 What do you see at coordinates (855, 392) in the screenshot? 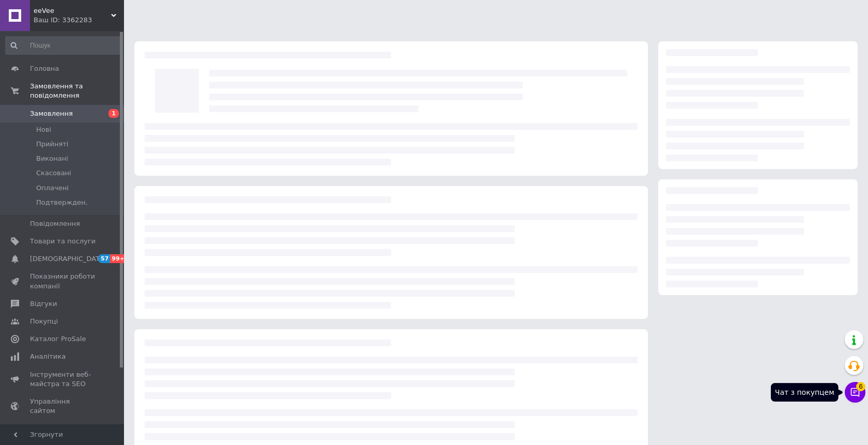
I see `button: Чат з покупцем6` at bounding box center [855, 392].